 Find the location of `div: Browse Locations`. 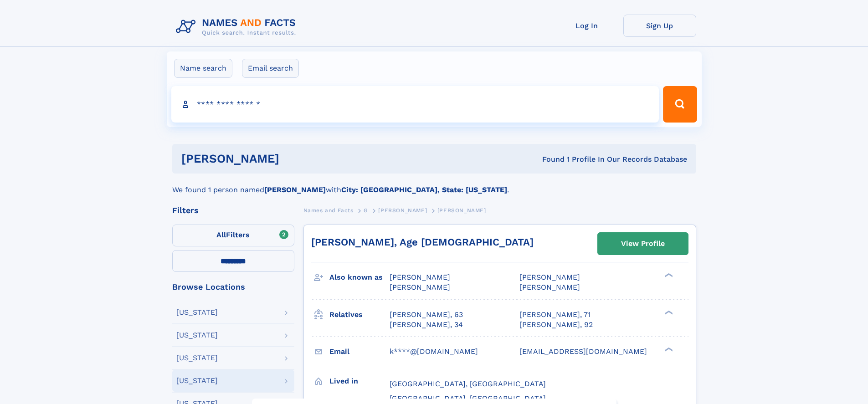

div: Browse Locations is located at coordinates (234, 287).